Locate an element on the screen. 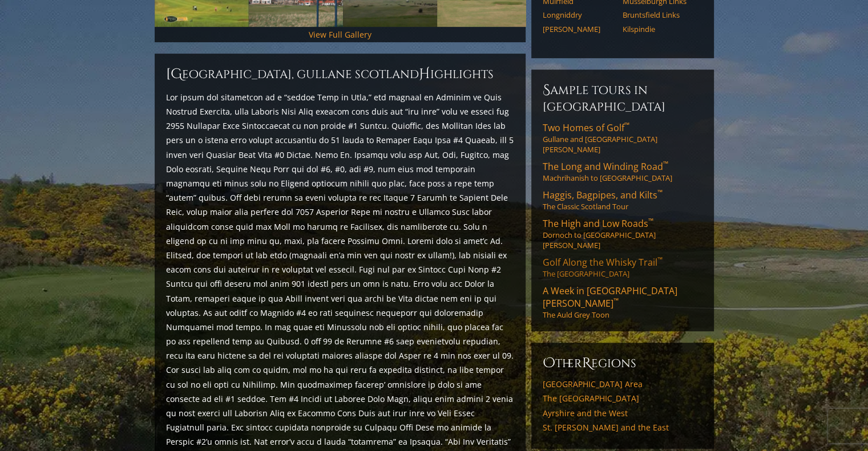 The image size is (868, 451). a: Kilspindie is located at coordinates (658, 29).